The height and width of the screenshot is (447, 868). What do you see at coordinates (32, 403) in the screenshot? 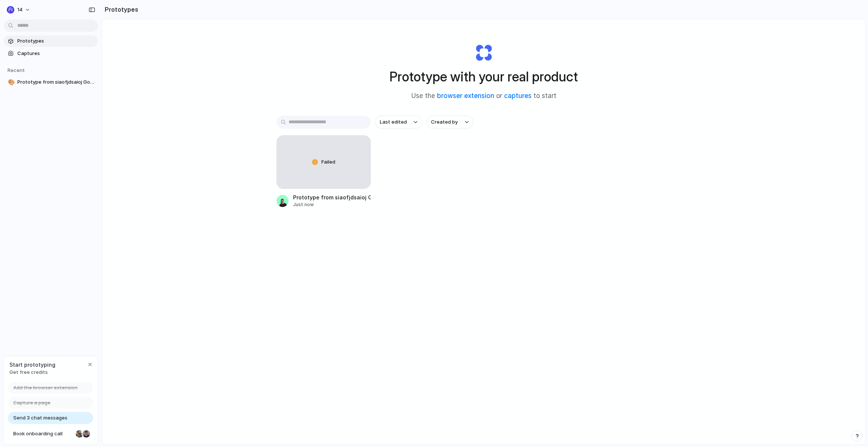
I see `span: Capture a page` at bounding box center [32, 403].